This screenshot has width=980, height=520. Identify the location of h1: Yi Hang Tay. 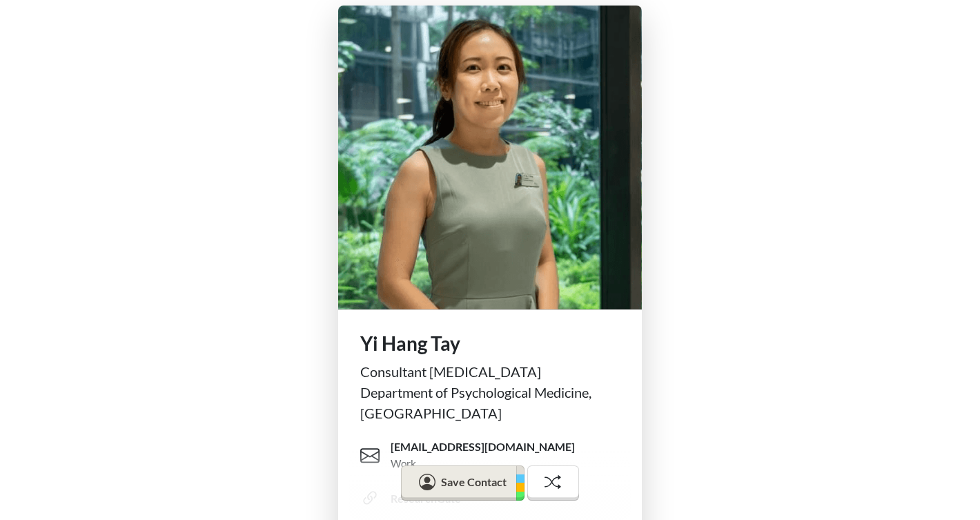
(490, 343).